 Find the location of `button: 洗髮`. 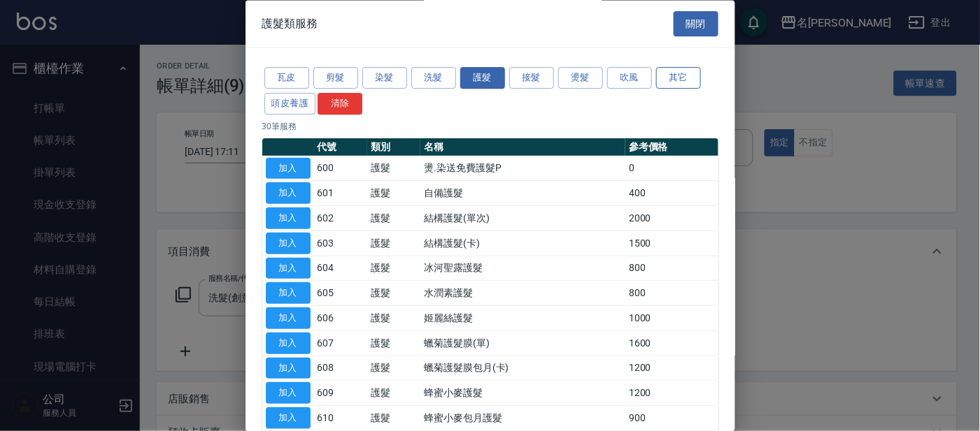

button: 洗髮 is located at coordinates (434, 79).